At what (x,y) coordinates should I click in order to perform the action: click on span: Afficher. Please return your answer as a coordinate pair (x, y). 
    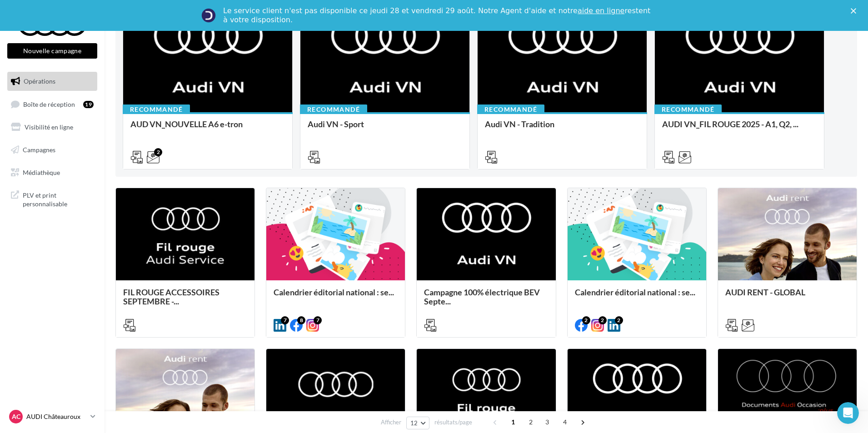
    Looking at the image, I should click on (391, 422).